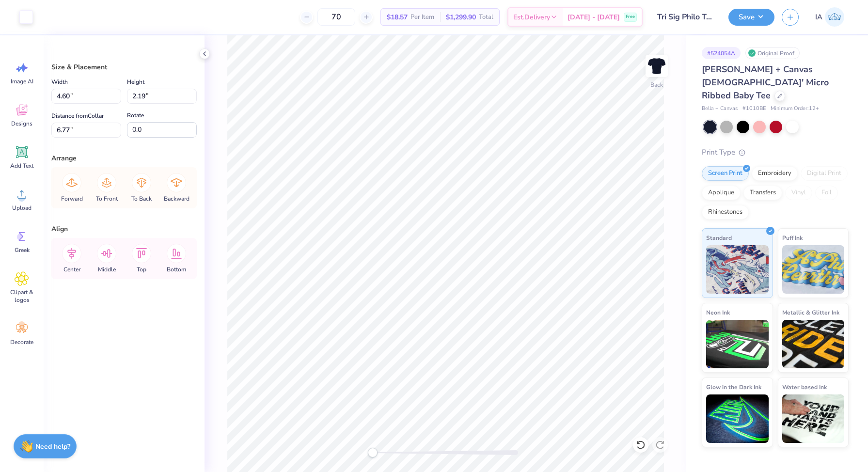 This screenshot has height=472, width=868. I want to click on img: Standard, so click(738, 269).